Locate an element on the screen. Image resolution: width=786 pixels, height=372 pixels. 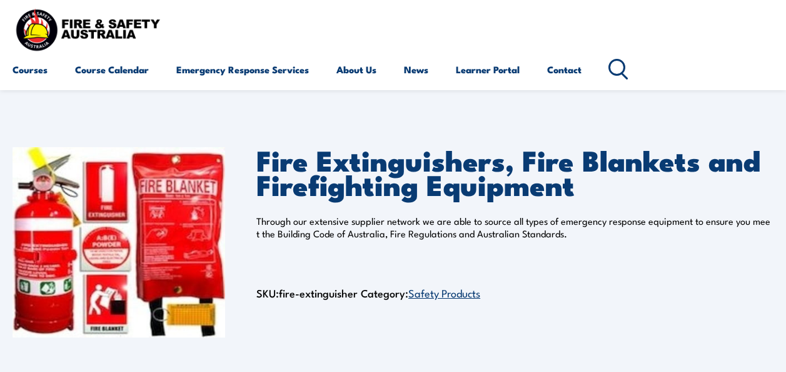
a: News is located at coordinates (416, 69).